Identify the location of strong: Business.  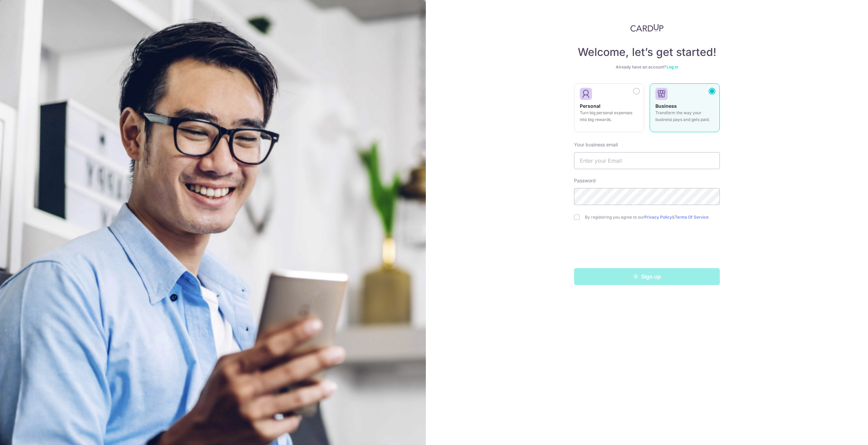
(666, 106).